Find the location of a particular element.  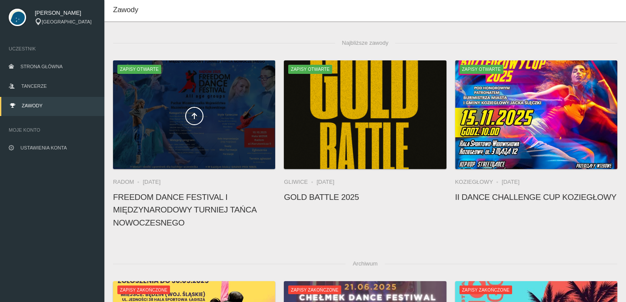

h4: Gold Battle 2025 is located at coordinates (365, 197).